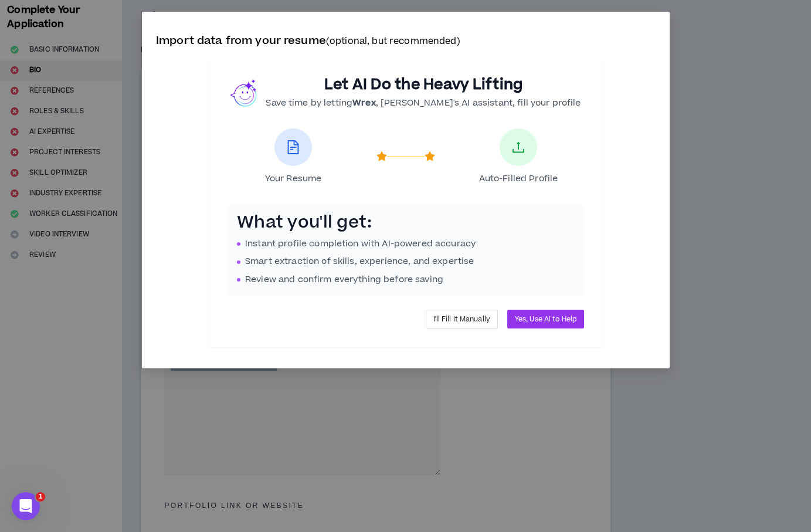 The width and height of the screenshot is (811, 532). I want to click on li: Instant profile completion with AI-powered accuracy, so click(406, 244).